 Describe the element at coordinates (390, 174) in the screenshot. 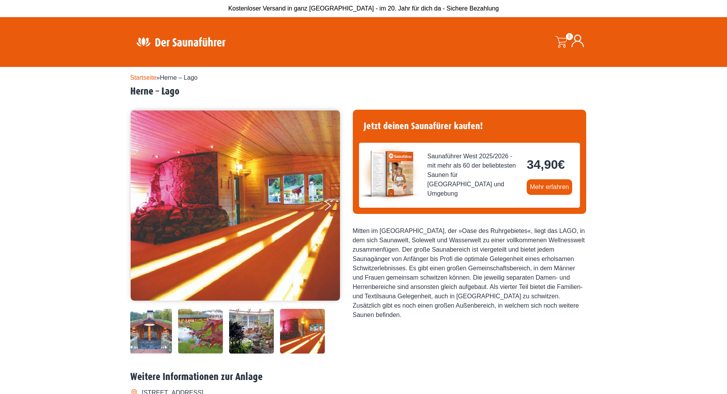

I see `img: der-saunafuehrer-2025-west.jpg` at that location.